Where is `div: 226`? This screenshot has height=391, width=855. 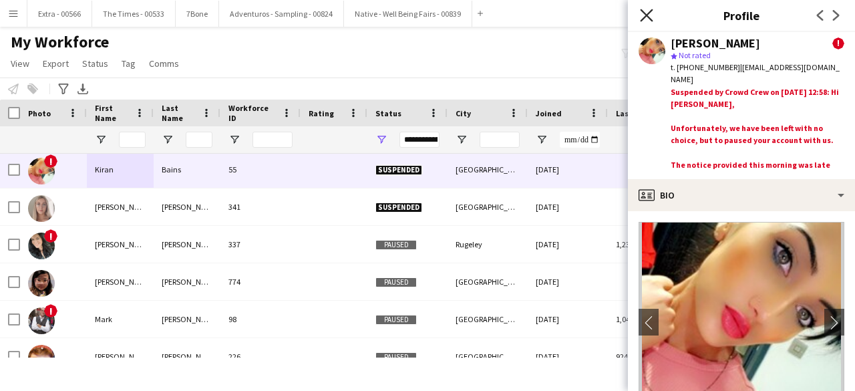 div: 226 is located at coordinates (261, 356).